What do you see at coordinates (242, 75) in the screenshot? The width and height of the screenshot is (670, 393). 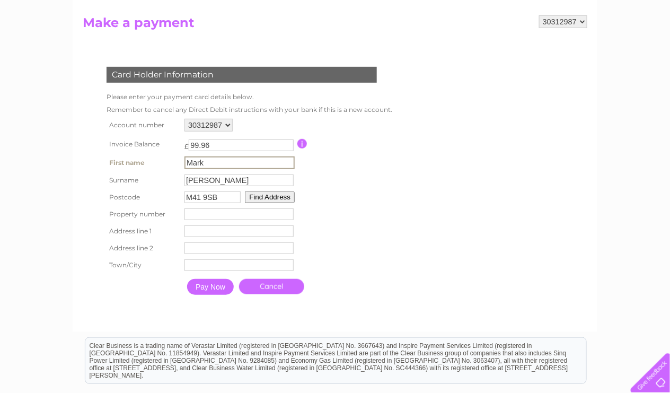 I see `div: Card Holder Information` at bounding box center [242, 75].